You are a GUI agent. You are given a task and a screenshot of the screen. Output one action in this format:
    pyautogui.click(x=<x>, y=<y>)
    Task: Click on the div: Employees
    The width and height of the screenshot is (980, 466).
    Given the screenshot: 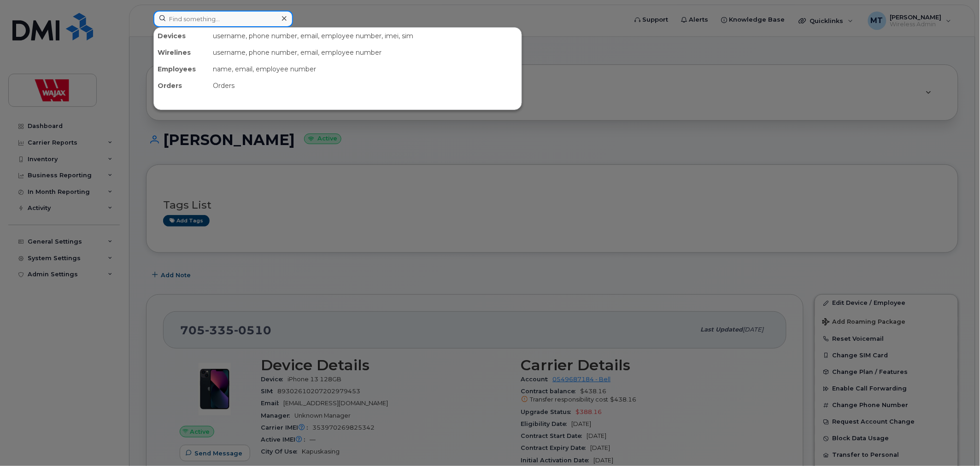 What is the action you would take?
    pyautogui.click(x=182, y=69)
    